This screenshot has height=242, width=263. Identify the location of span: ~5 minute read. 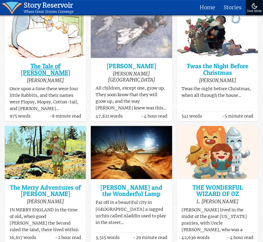
(238, 116).